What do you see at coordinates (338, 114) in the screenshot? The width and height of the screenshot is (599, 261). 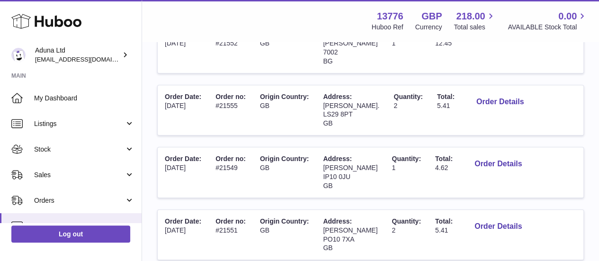 I see `span: LS29 8PT` at bounding box center [338, 114].